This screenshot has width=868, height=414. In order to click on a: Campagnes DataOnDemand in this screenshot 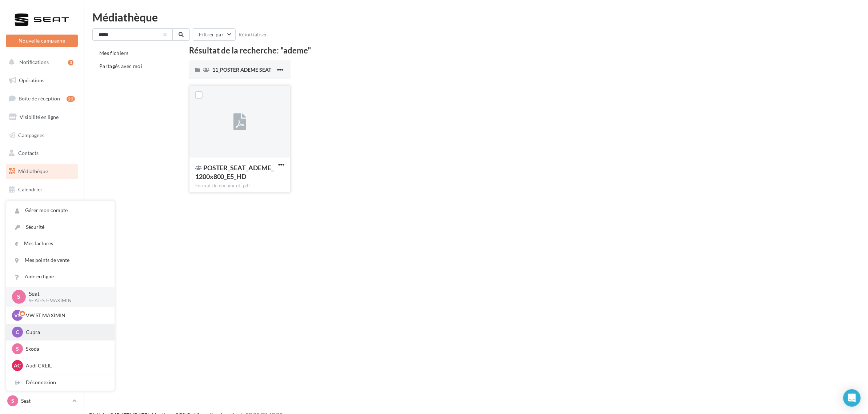, I will do `click(42, 234)`.